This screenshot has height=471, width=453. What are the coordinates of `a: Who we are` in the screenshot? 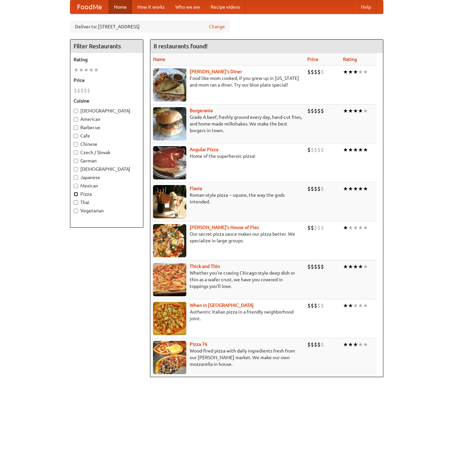 It's located at (188, 7).